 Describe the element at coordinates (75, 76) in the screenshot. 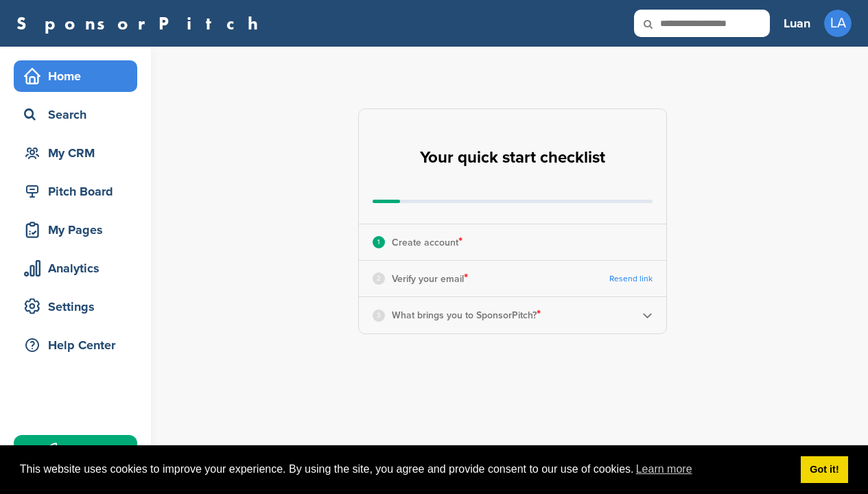

I see `a: Home` at that location.